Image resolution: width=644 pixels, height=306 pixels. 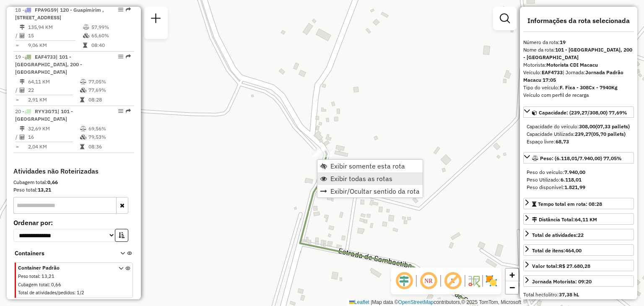 What do you see at coordinates (74, 223) in the screenshot?
I see `label: Ordenar por:` at bounding box center [74, 223].